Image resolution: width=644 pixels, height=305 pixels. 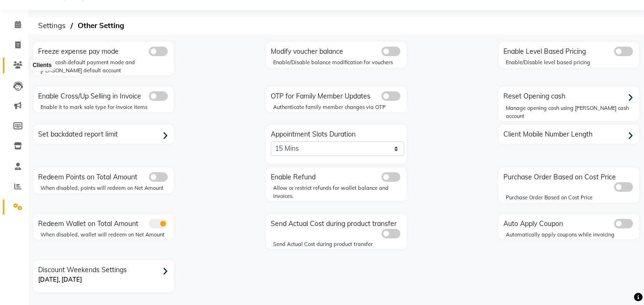 I want to click on div: Client Mobile Number Length, so click(x=570, y=135).